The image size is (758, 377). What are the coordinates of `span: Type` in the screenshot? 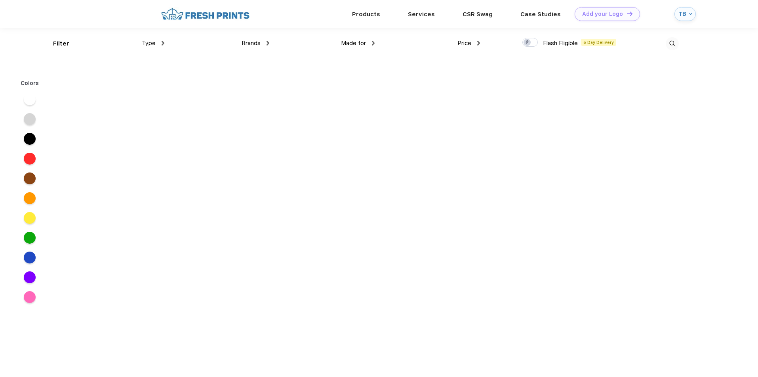 It's located at (148, 43).